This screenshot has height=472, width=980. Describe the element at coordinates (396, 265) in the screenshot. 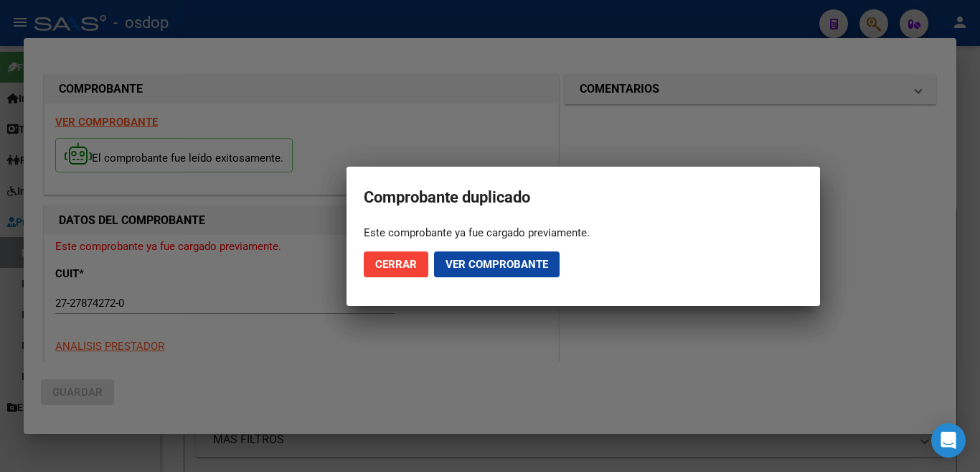

I see `span: Cerrar` at that location.